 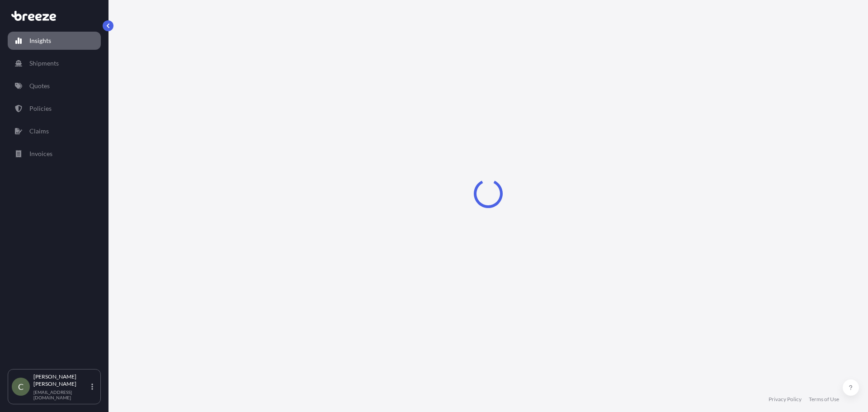 What do you see at coordinates (54, 41) in the screenshot?
I see `a: Insights` at bounding box center [54, 41].